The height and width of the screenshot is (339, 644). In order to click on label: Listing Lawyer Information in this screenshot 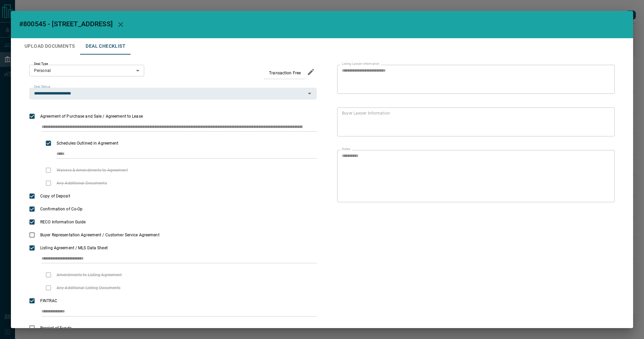, I will do `click(360, 63)`.